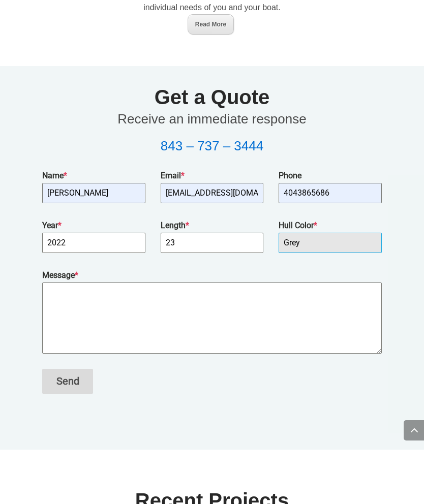  What do you see at coordinates (212, 275) in the screenshot?
I see `label: Message` at bounding box center [212, 275].